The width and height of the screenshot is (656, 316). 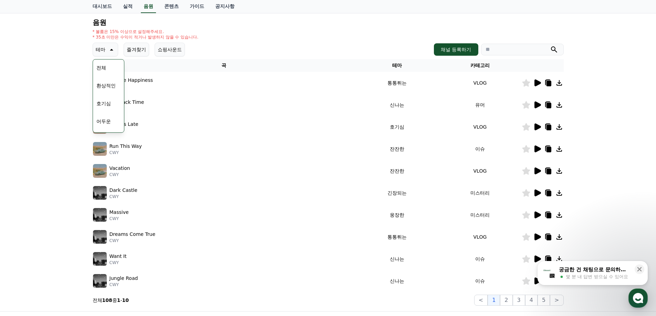 I want to click on button: 1, so click(x=494, y=300).